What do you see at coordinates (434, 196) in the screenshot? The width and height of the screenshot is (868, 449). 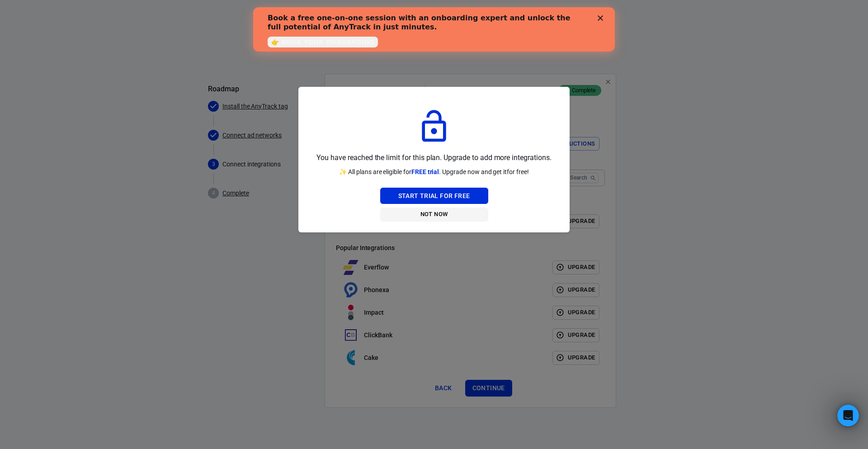 I see `button: Start Trial For Free` at bounding box center [434, 196].